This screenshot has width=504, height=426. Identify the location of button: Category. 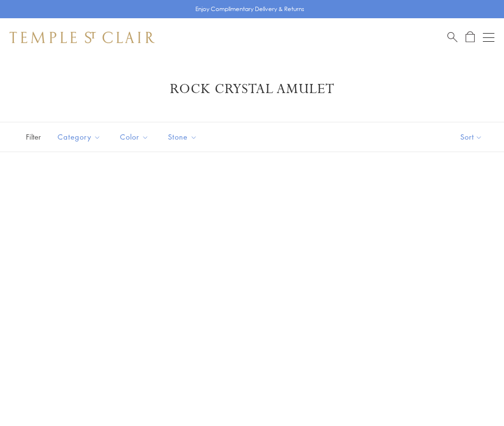
(79, 137).